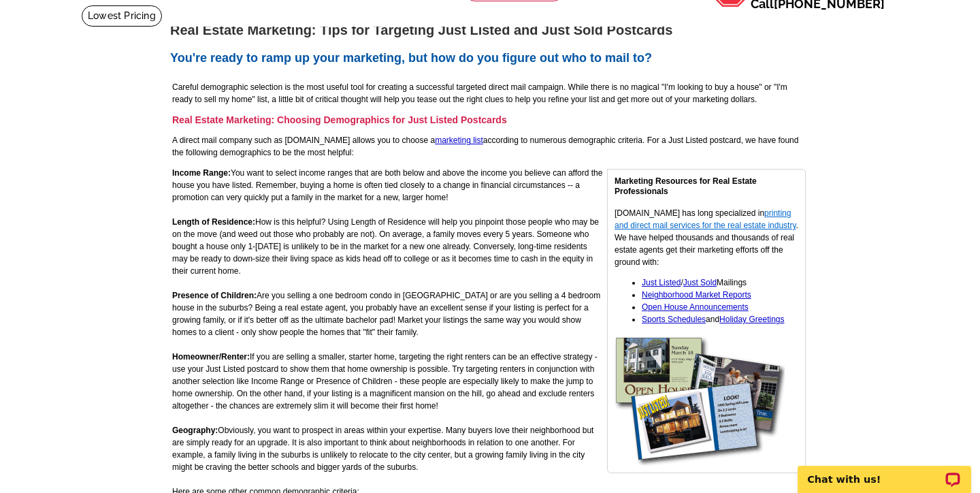 Image resolution: width=980 pixels, height=493 pixels. I want to click on strong: Geography:, so click(194, 430).